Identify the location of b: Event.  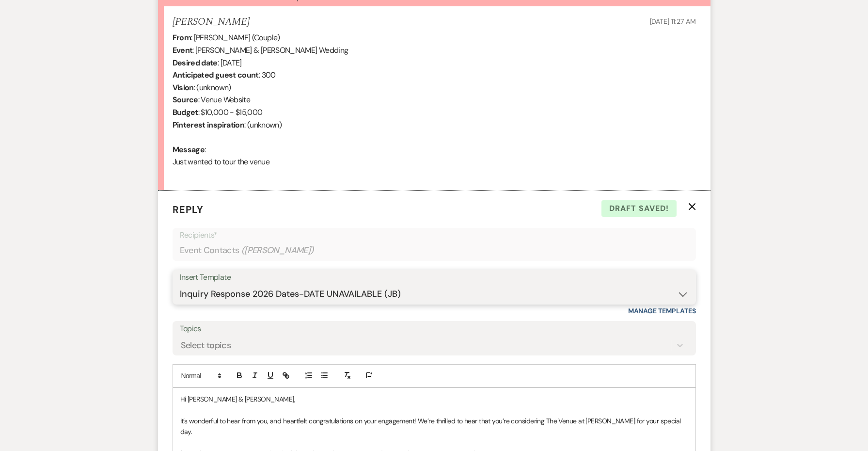
(183, 50).